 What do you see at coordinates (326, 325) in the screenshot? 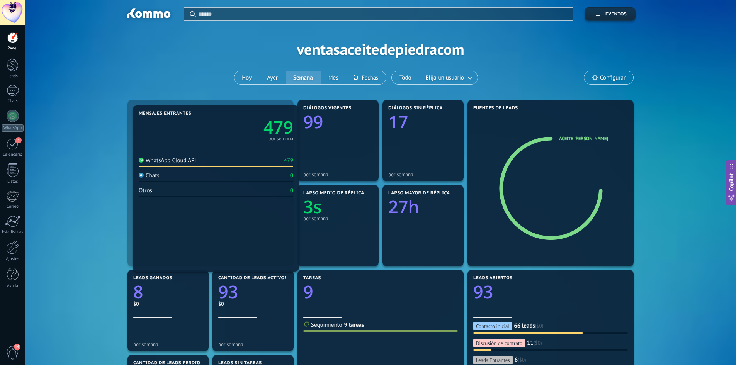
I see `span: Seguimiento` at bounding box center [326, 325].